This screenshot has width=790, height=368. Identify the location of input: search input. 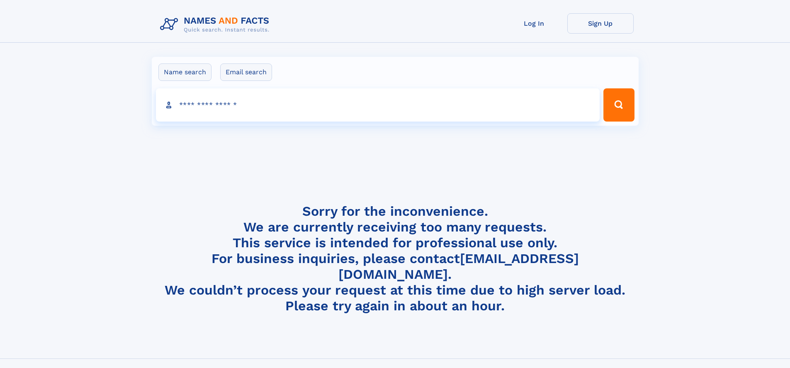
(378, 105).